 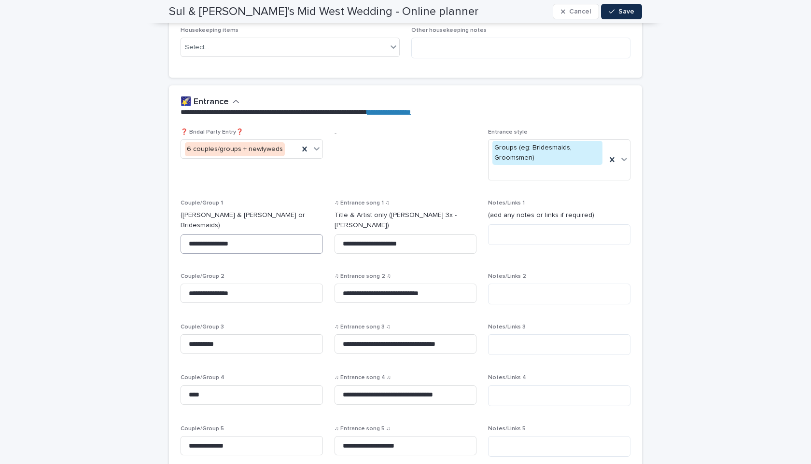 I want to click on span: Notes/Links 2, so click(x=507, y=277).